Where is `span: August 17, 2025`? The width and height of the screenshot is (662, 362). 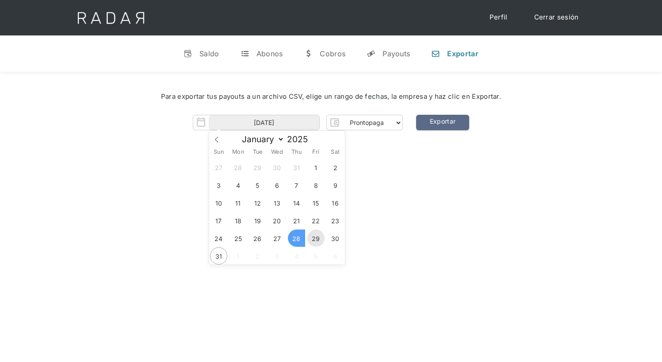 span: August 17, 2025 is located at coordinates (219, 220).